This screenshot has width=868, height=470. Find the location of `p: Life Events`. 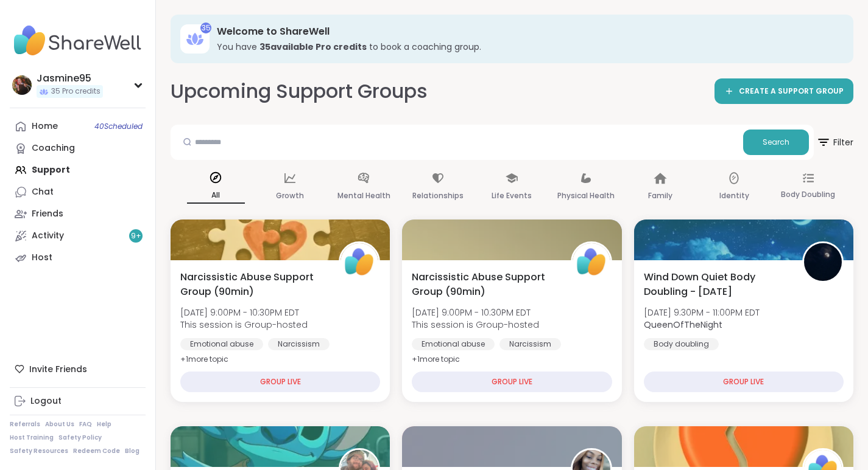

p: Life Events is located at coordinates (512, 196).